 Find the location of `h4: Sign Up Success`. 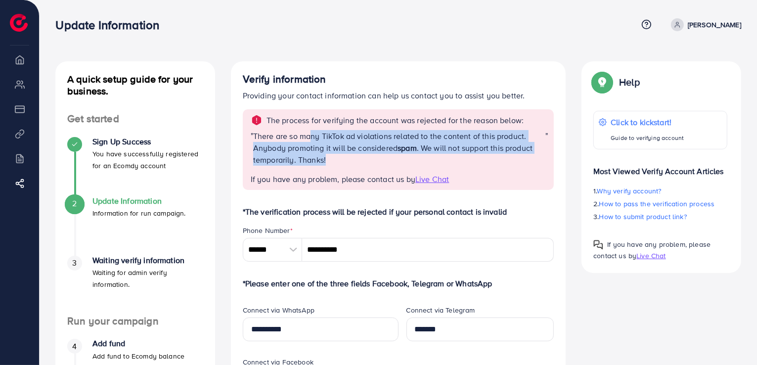

h4: Sign Up Success is located at coordinates (148, 141).